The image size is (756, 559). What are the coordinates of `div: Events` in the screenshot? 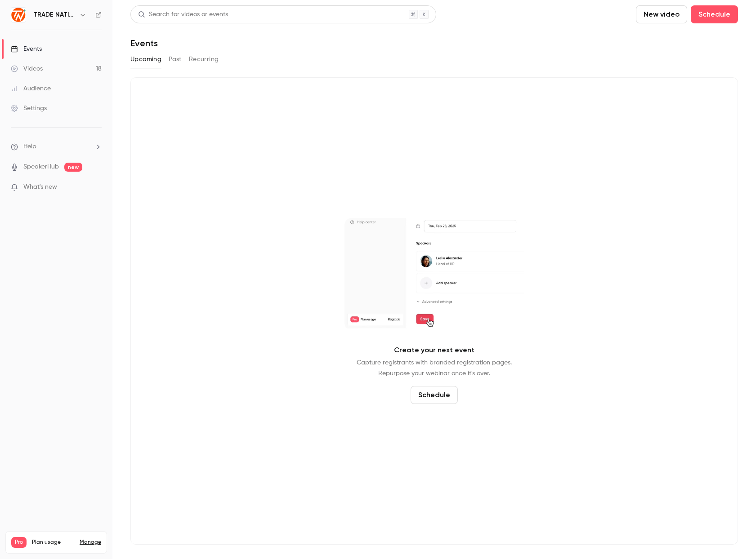 It's located at (26, 49).